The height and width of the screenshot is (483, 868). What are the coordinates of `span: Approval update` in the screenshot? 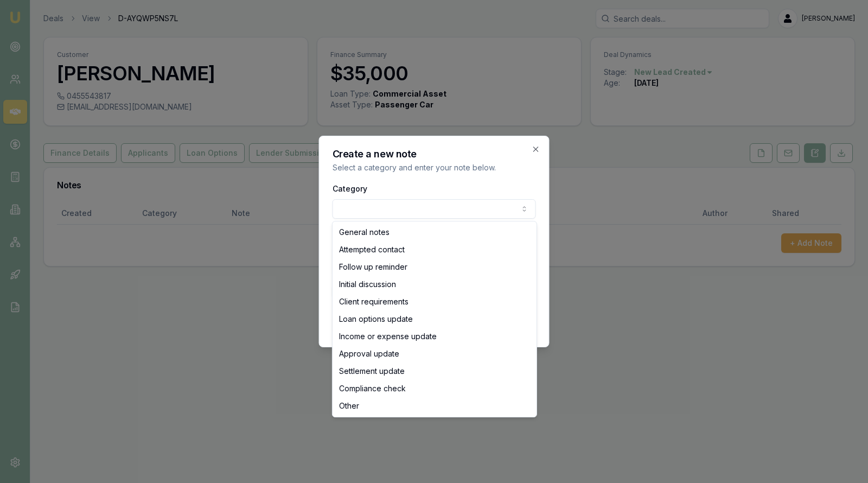 It's located at (369, 353).